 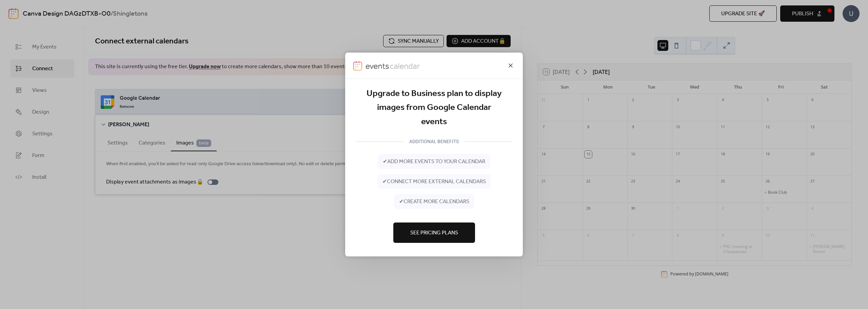 What do you see at coordinates (434, 141) in the screenshot?
I see `div: ADDITIONAL BENEFITS` at bounding box center [434, 141].